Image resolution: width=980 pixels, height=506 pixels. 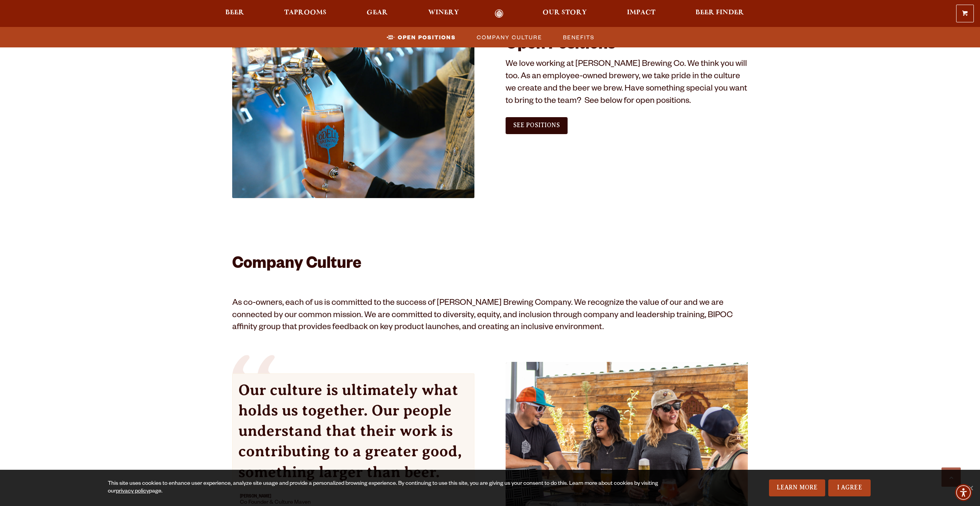 What do you see at coordinates (537, 126) in the screenshot?
I see `a: See Positions` at bounding box center [537, 126].